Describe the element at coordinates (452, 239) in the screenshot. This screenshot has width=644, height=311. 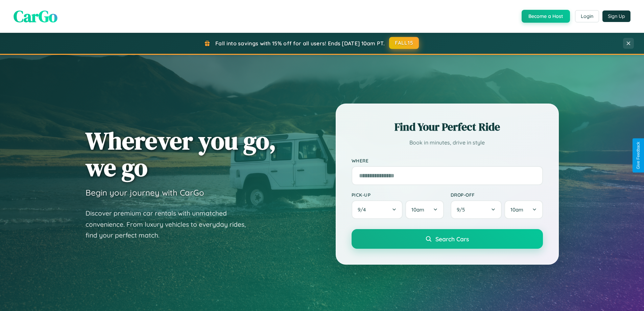
I see `span: Search Cars` at that location.